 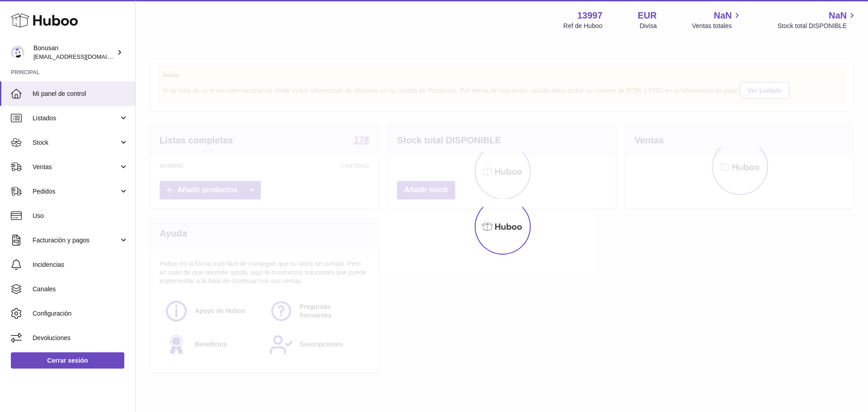 What do you see at coordinates (18, 53) in the screenshot?
I see `img: info@bonusan.es` at bounding box center [18, 53].